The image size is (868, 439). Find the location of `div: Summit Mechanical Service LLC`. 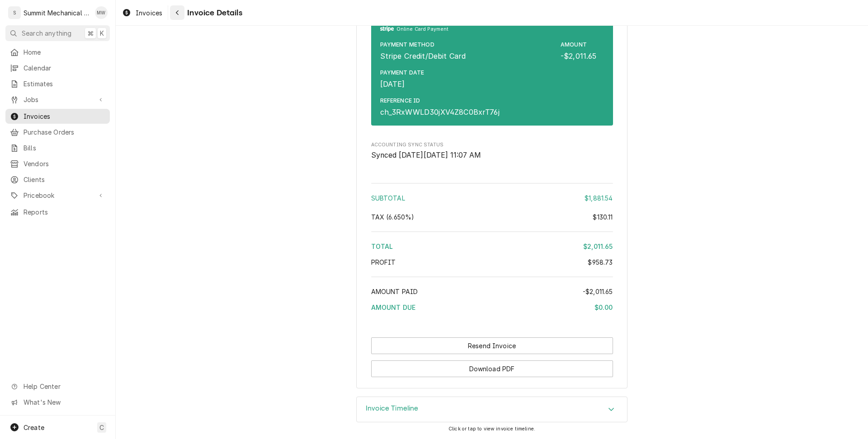

div: Summit Mechanical Service LLC is located at coordinates (56, 13).